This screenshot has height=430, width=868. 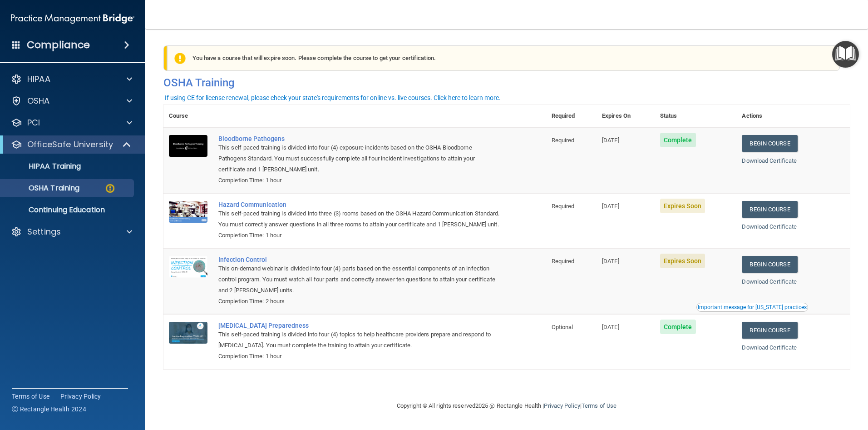 I want to click on th: Required, so click(x=571, y=116).